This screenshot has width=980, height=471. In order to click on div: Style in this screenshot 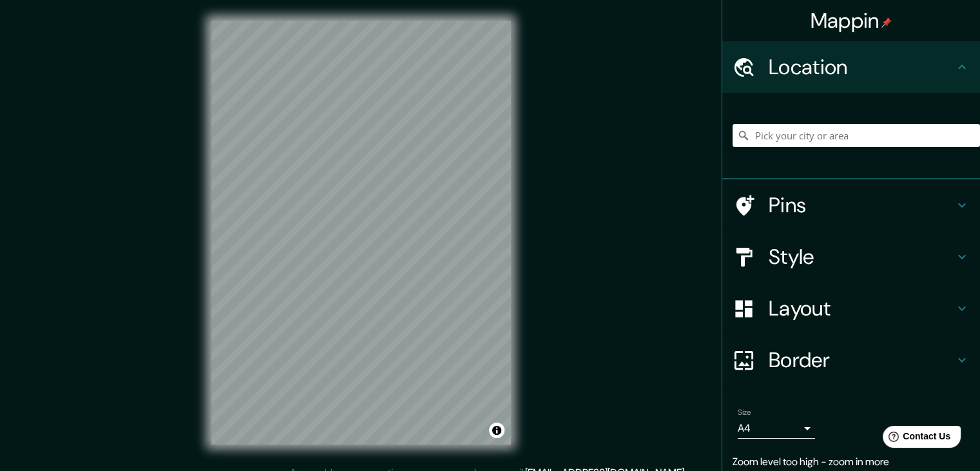, I will do `click(851, 257)`.